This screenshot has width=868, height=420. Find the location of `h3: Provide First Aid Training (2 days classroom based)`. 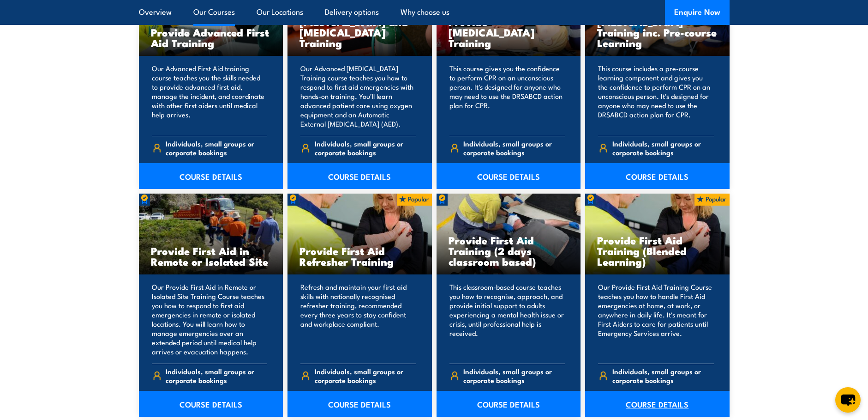

h3: Provide First Aid Training (2 days classroom based) is located at coordinates (508, 250).